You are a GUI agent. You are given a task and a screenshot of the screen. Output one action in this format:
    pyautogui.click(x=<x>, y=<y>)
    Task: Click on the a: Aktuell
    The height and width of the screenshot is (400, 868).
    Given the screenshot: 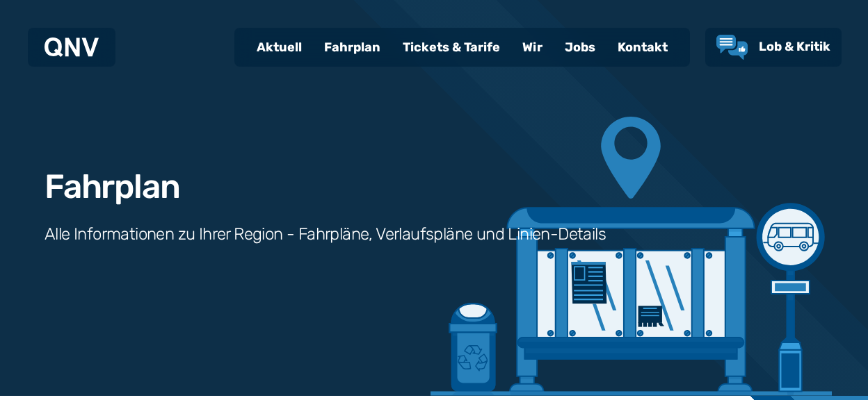 What is the action you would take?
    pyautogui.click(x=279, y=47)
    